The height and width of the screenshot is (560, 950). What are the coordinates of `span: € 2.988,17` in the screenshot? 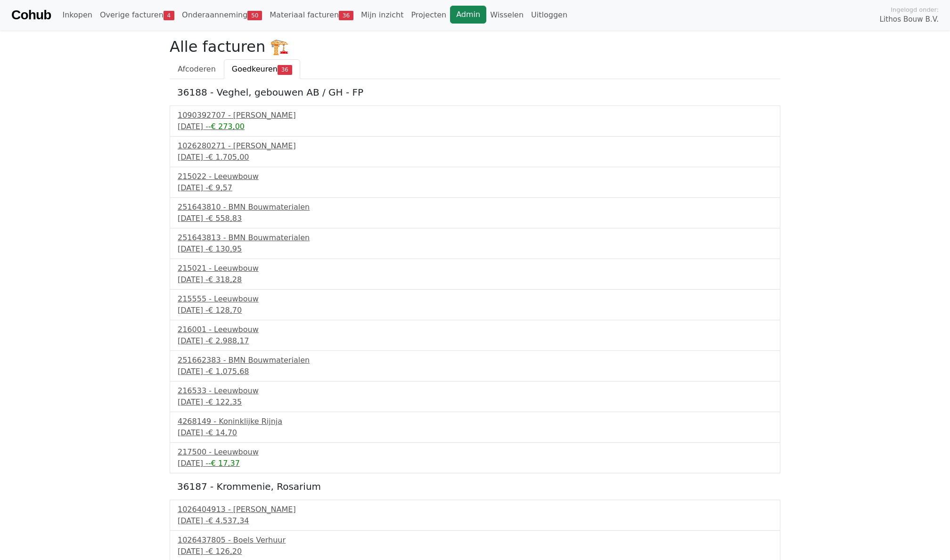 It's located at (229, 341).